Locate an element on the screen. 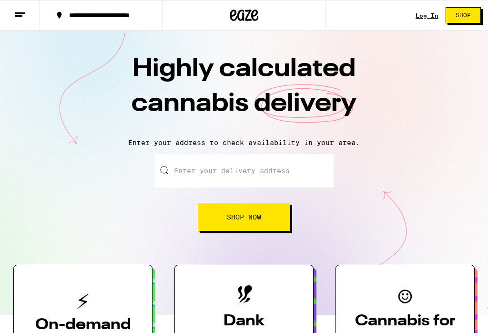  div: Log In is located at coordinates (427, 15).